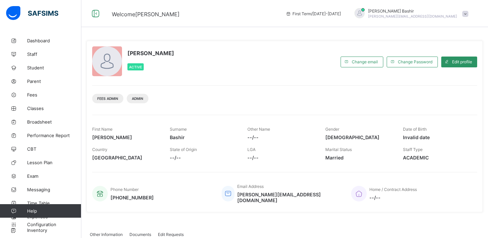 This screenshot has width=488, height=238. Describe the element at coordinates (54, 41) in the screenshot. I see `span: Dashboard` at that location.